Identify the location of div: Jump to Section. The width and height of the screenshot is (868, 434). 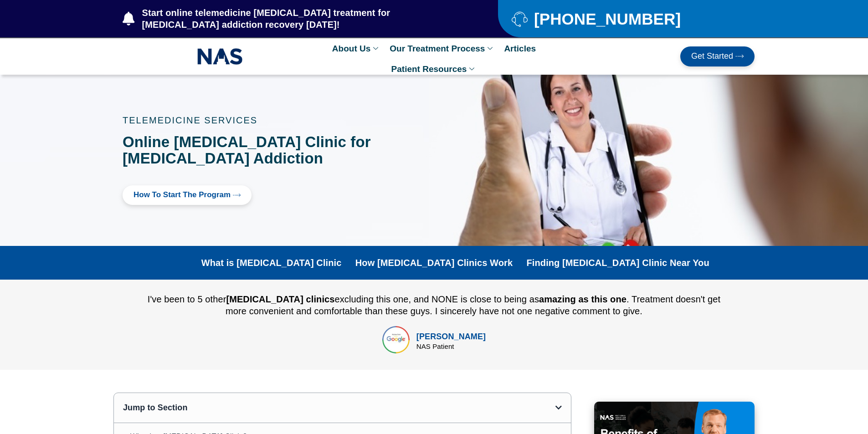
(339, 408).